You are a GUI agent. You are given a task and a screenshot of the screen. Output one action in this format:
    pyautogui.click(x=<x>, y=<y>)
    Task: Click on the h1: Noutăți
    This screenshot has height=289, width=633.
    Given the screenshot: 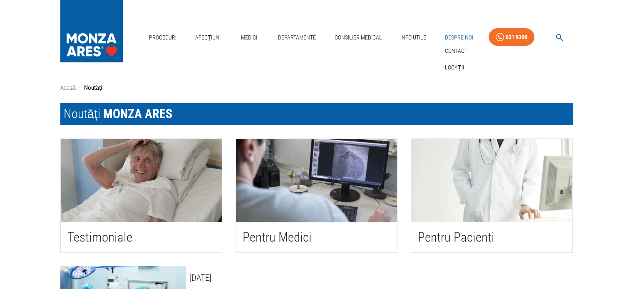 What is the action you would take?
    pyautogui.click(x=316, y=114)
    